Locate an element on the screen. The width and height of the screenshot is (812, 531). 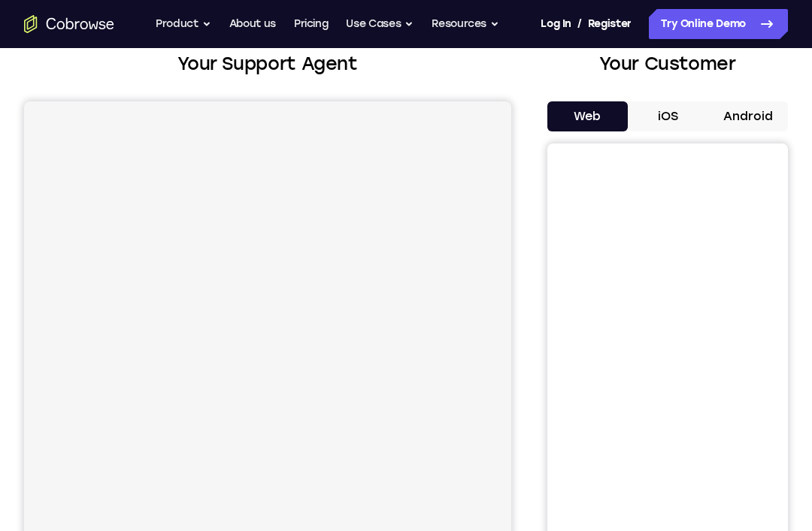
button: Use Cases is located at coordinates (380, 24).